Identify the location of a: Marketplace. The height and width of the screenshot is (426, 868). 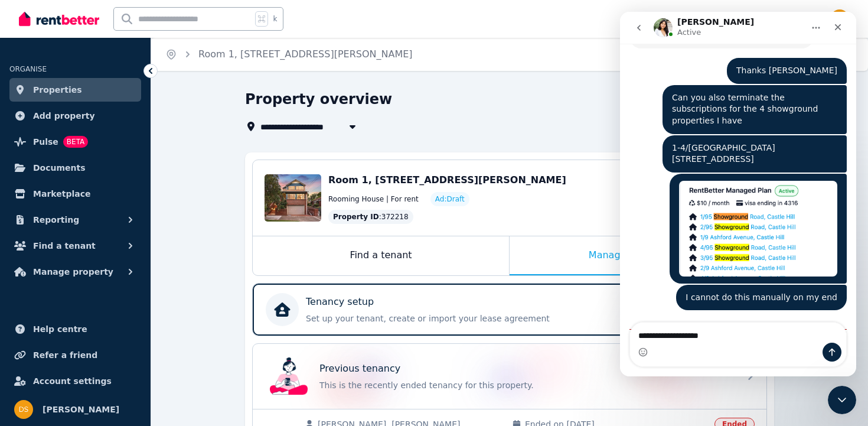
(75, 194).